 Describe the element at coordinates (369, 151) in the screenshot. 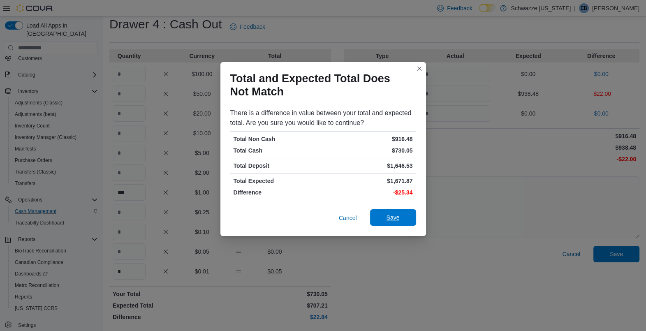

I see `p: $730.05` at that location.